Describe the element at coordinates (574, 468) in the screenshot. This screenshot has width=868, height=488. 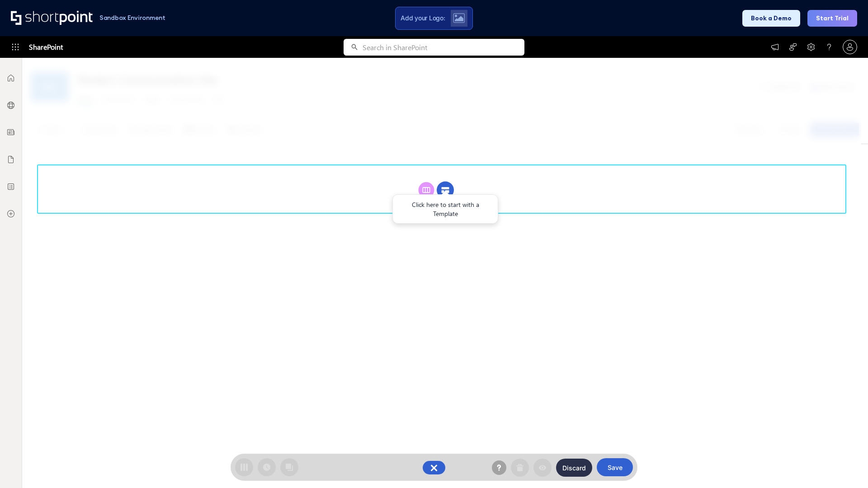
I see `button: Discard` at that location.